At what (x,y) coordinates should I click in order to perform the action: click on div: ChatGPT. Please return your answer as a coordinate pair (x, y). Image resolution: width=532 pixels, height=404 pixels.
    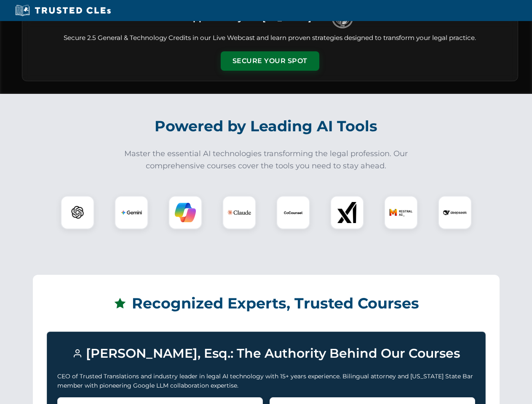
    Looking at the image, I should click on (78, 212).